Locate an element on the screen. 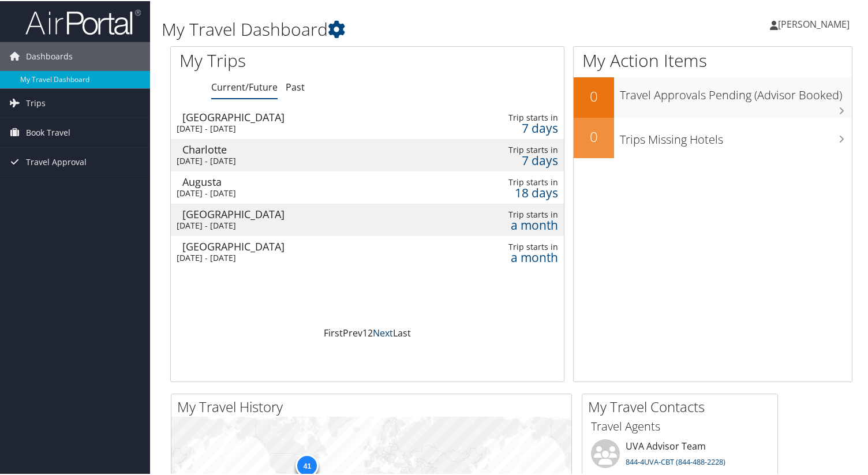 This screenshot has width=868, height=475. h3: Travel Agents is located at coordinates (680, 425).